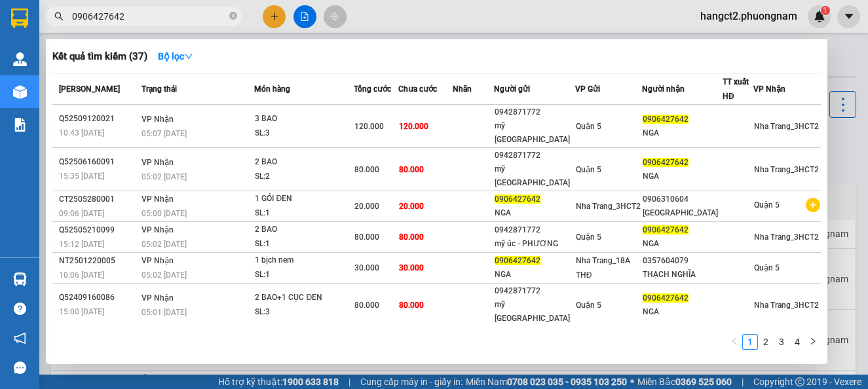  I want to click on li: Previous Page, so click(735, 342).